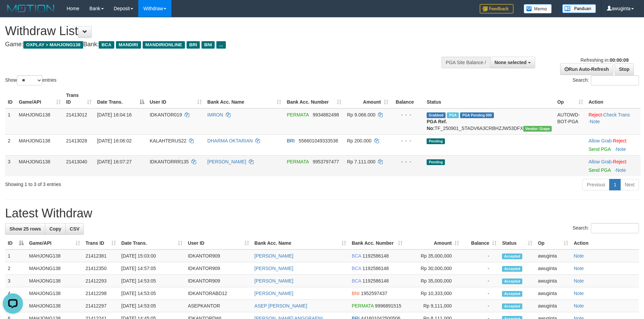  What do you see at coordinates (553, 306) in the screenshot?
I see `td: awuginta` at bounding box center [553, 306].